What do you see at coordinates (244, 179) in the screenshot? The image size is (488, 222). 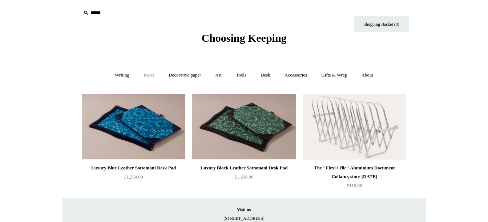 I see `a: Luxury Black Leather Sottomani Desk Pad £1,250.00` at bounding box center [244, 179].